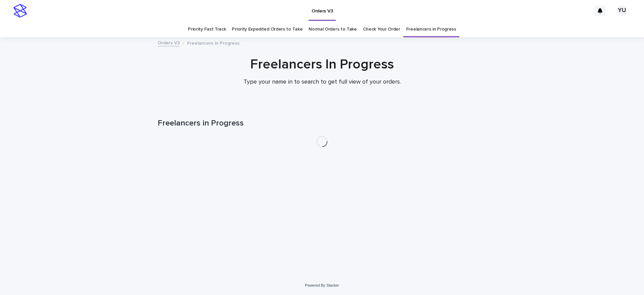 This screenshot has height=295, width=644. What do you see at coordinates (322, 82) in the screenshot?
I see `p: Type your name in to search to get full view of your orders.` at bounding box center [322, 82].